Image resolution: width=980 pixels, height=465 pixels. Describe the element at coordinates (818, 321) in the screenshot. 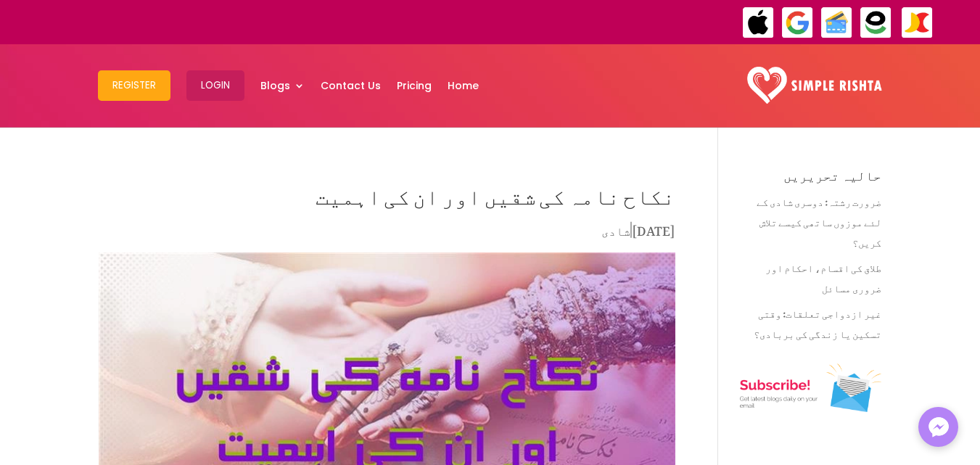

I see `a: غیر ازدواجی تعلقات: وقتی تسکین یا زندگی کی بربادی؟` at that location.